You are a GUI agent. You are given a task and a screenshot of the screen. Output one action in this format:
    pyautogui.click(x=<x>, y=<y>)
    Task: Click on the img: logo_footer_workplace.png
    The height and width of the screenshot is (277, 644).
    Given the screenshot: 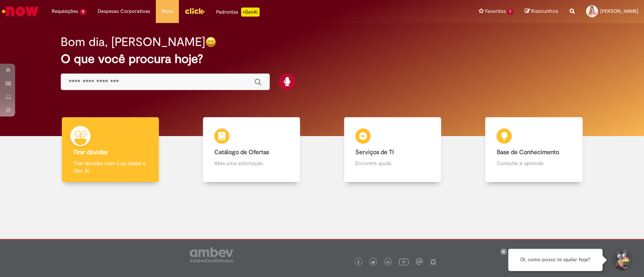 What is the action you would take?
    pyautogui.click(x=419, y=262)
    